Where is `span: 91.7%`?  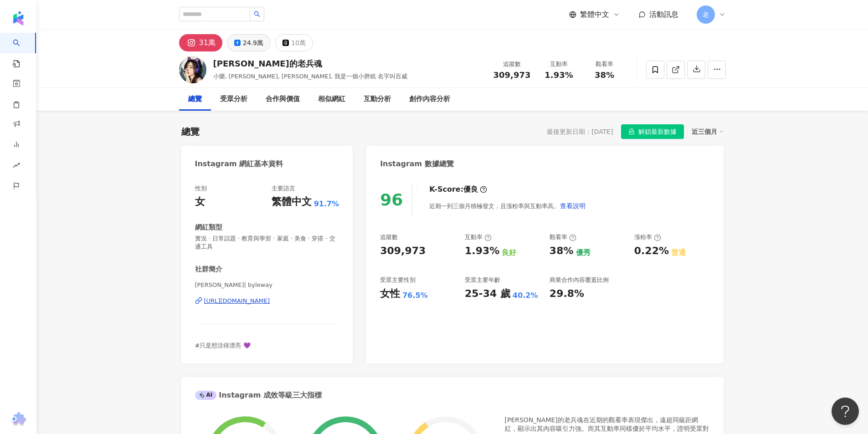 span: 91.7% is located at coordinates (327, 204).